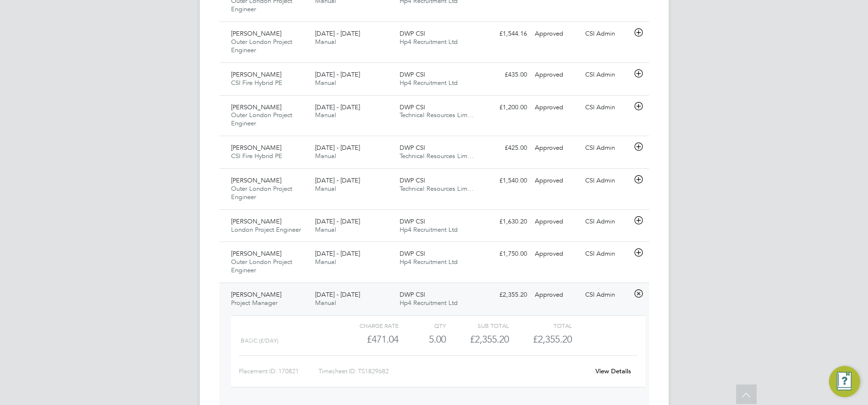 This screenshot has width=868, height=405. I want to click on div: Timesheet ID: TS1829682, so click(454, 371).